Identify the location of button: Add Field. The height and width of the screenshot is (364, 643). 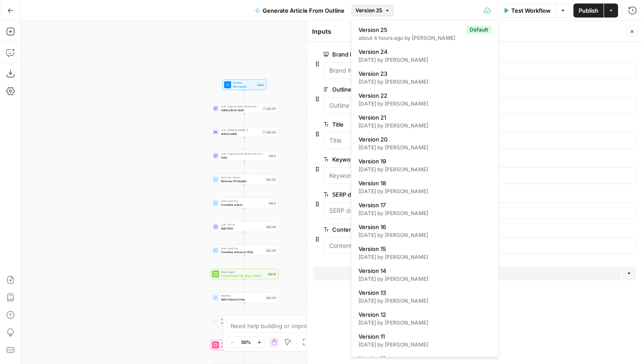
(467, 273).